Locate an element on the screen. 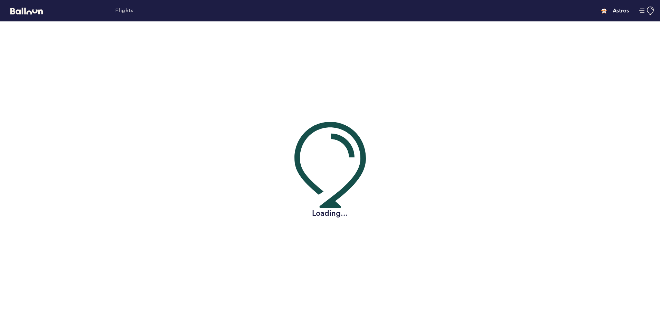  button: Manage Account is located at coordinates (646, 11).